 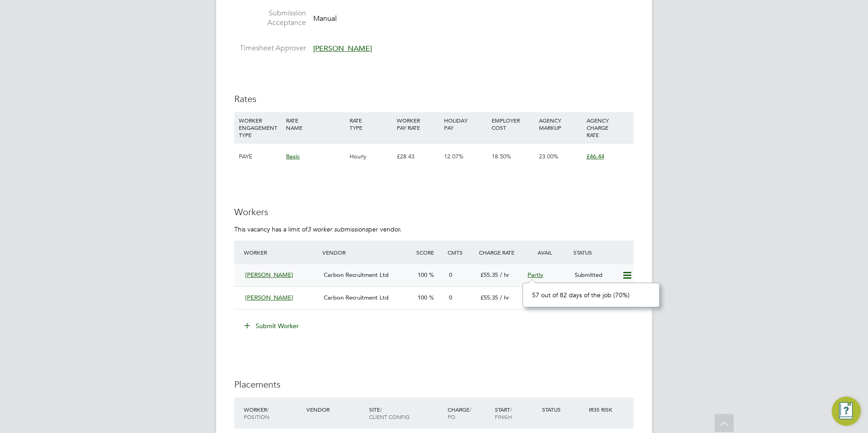 What do you see at coordinates (461, 252) in the screenshot?
I see `div: Cmts` at bounding box center [461, 252].